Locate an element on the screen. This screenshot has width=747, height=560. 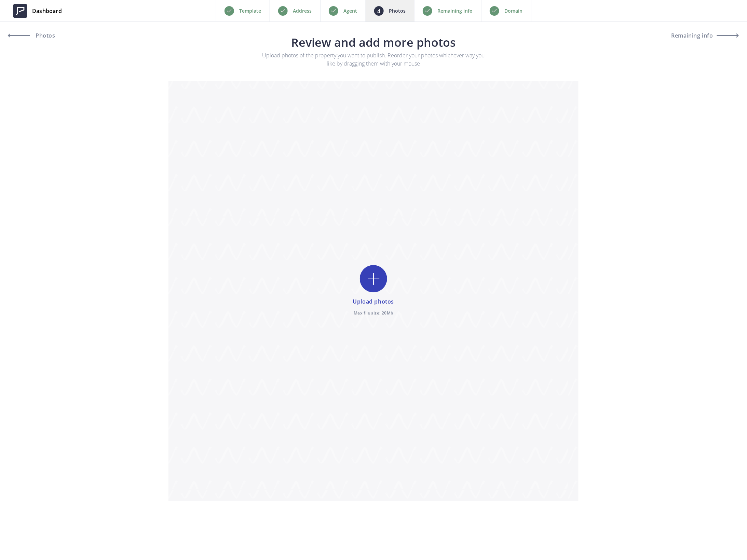
p: Address is located at coordinates (303, 11).